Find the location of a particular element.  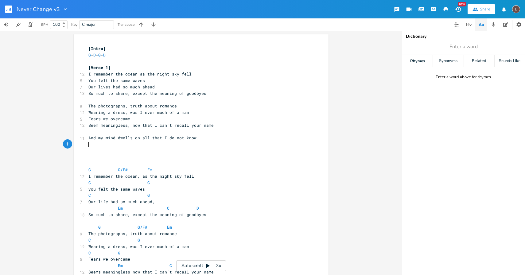

div: New is located at coordinates (462, 4).